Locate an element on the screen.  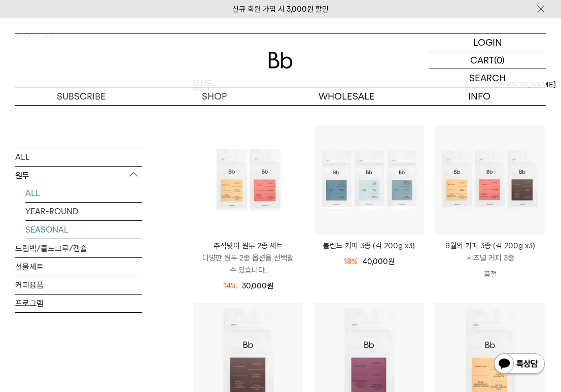
p: CART is located at coordinates (482, 60).